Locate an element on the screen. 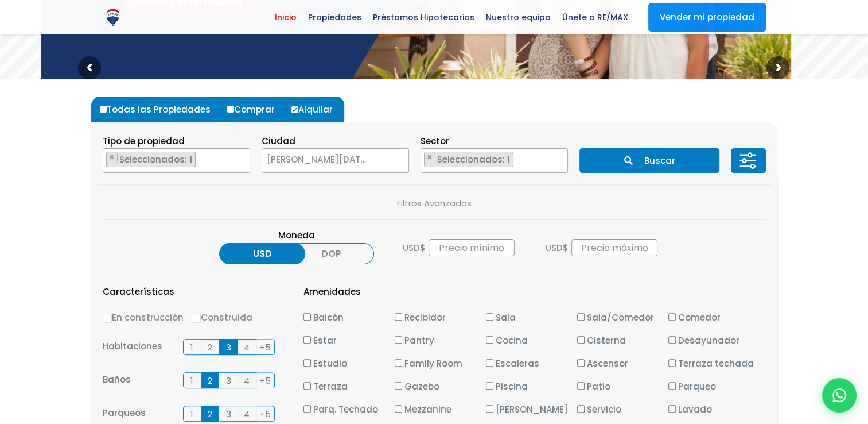 This screenshot has height=424, width=868. span: Pantry is located at coordinates (419, 340).